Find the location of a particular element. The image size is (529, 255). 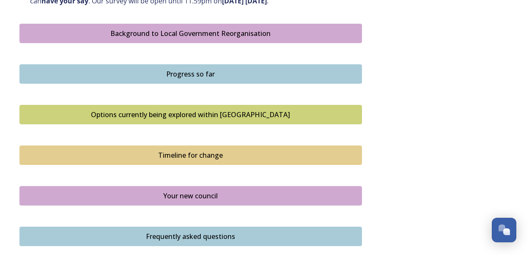

button: Background to Local Government Reorganisation is located at coordinates (191, 33).